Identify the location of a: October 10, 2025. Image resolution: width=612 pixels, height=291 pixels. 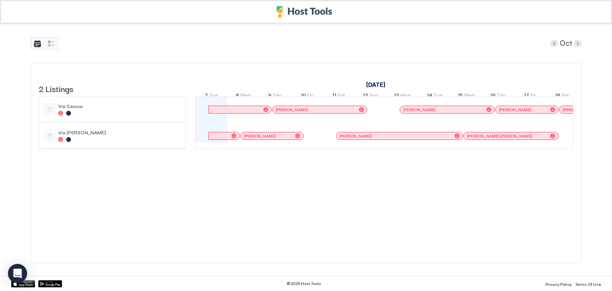
(307, 96).